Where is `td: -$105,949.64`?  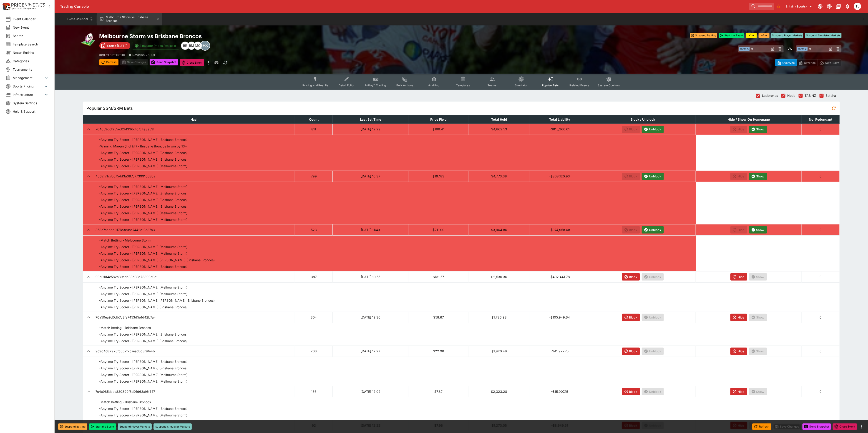 td: -$105,949.64 is located at coordinates (560, 317).